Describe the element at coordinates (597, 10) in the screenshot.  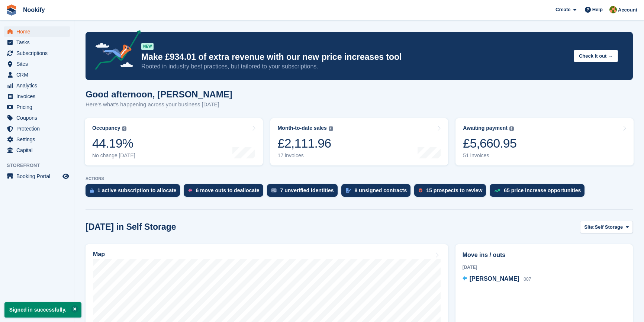
I see `span: Help` at that location.